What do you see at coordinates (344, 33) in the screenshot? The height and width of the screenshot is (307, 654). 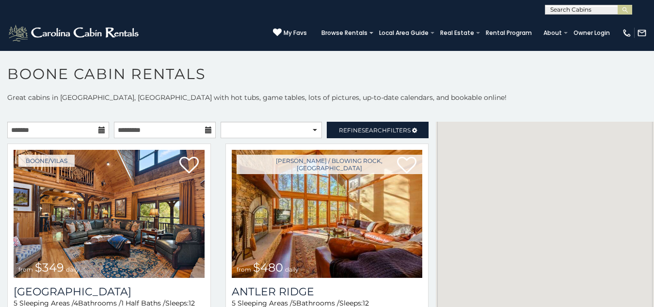 I see `a: Browse Rentals` at bounding box center [344, 33].